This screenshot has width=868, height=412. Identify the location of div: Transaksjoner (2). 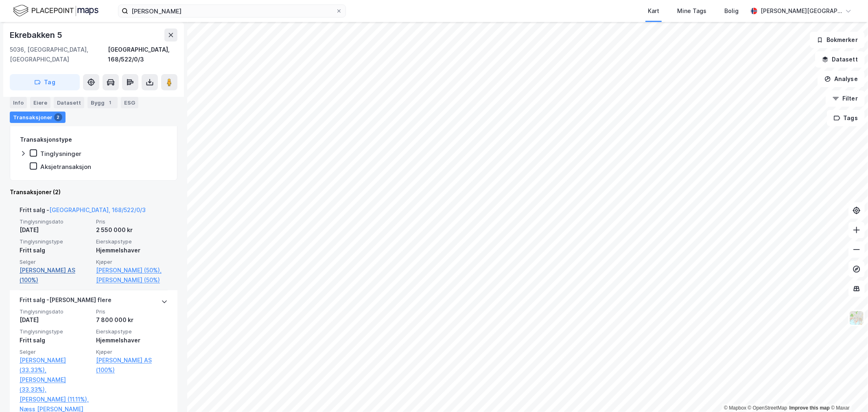
(93, 192).